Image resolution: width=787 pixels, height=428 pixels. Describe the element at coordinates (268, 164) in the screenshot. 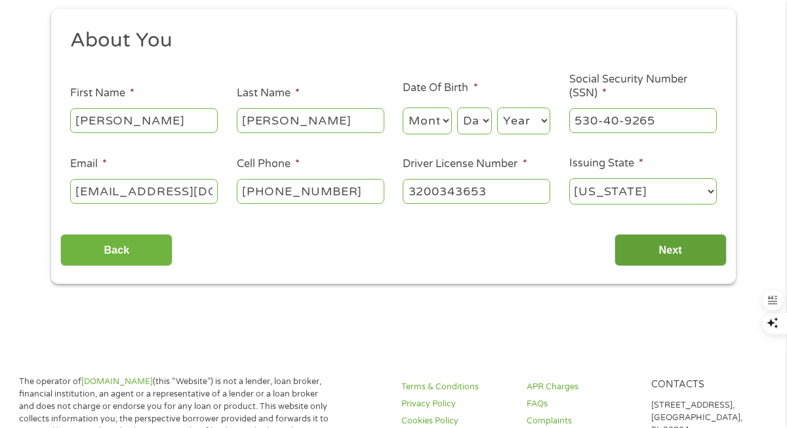

I see `label: Cell Phone` at that location.